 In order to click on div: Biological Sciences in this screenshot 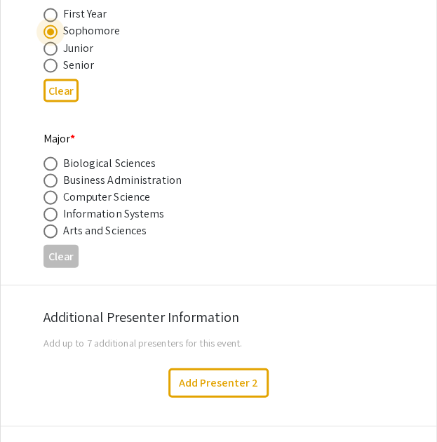, I will do `click(109, 163)`.